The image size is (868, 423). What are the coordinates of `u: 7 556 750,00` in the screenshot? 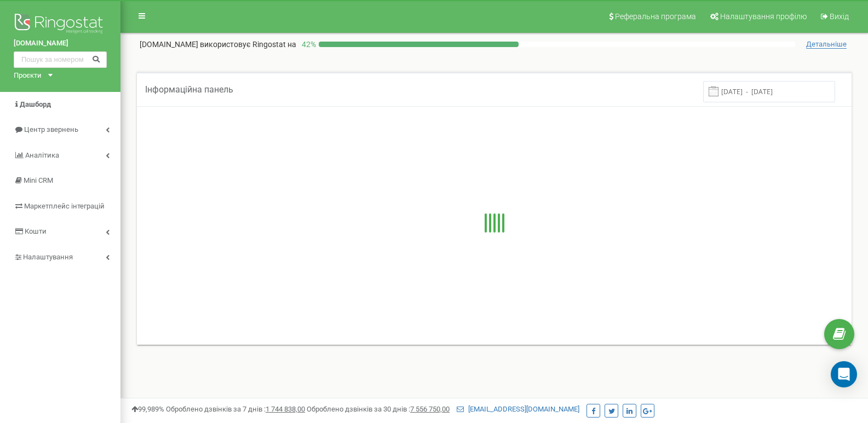 It's located at (430, 409).